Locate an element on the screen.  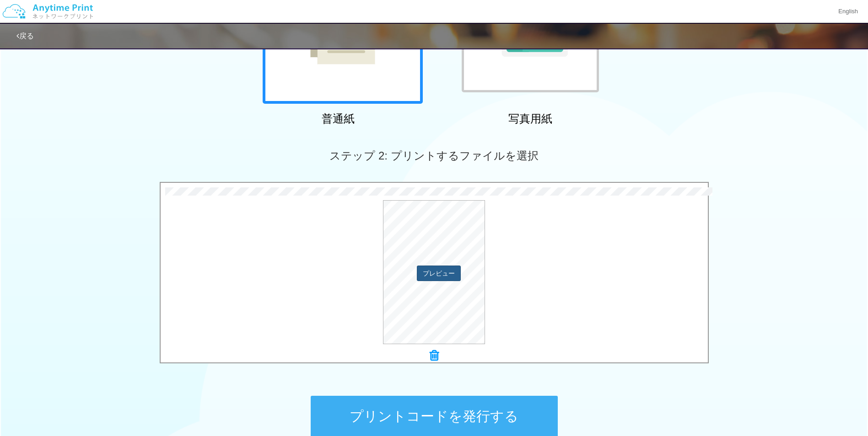
button: プレビュー is located at coordinates (439, 274).